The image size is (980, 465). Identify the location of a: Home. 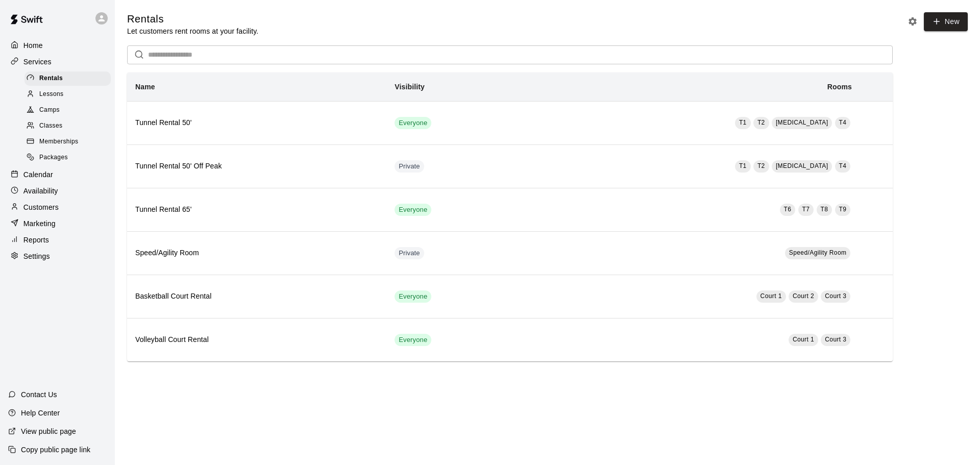
(57, 45).